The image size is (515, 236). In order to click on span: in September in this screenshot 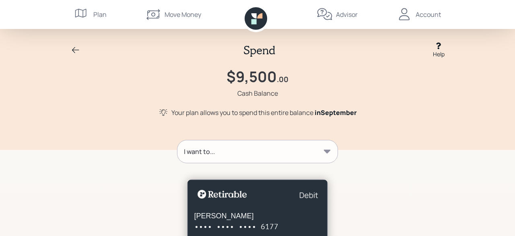, I will do `click(335, 113)`.